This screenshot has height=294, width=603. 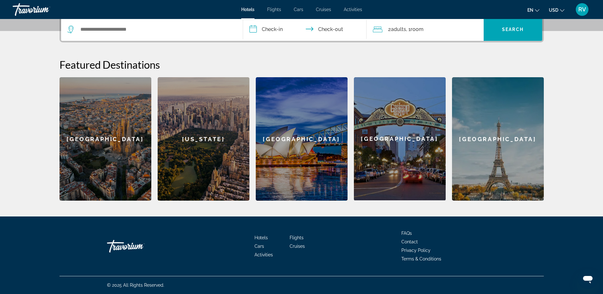 What do you see at coordinates (406, 233) in the screenshot?
I see `a: FAQs` at bounding box center [406, 233].